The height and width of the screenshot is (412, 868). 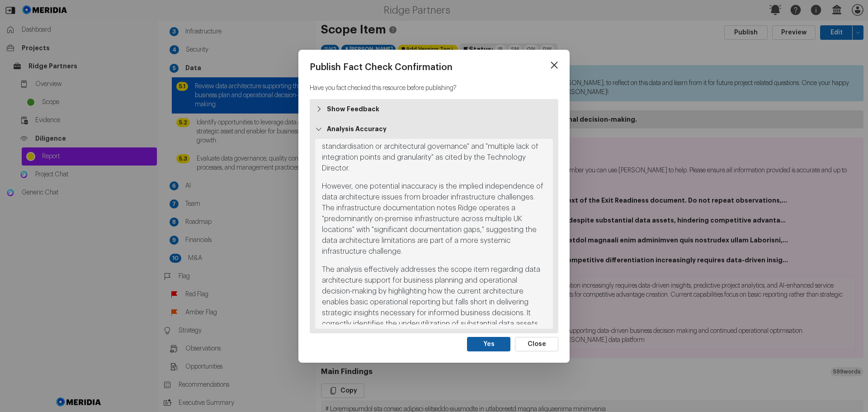 What do you see at coordinates (434, 140) in the screenshot?
I see `p: The analysis aligns with the broader application ecosystem assessment which confirms "significant...` at bounding box center [434, 140].